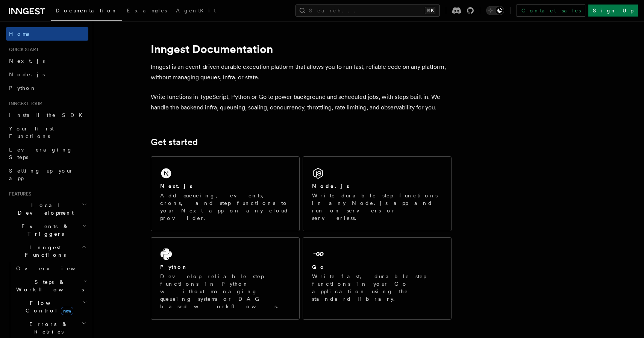 The height and width of the screenshot is (338, 644). I want to click on a: Node.js, so click(47, 75).